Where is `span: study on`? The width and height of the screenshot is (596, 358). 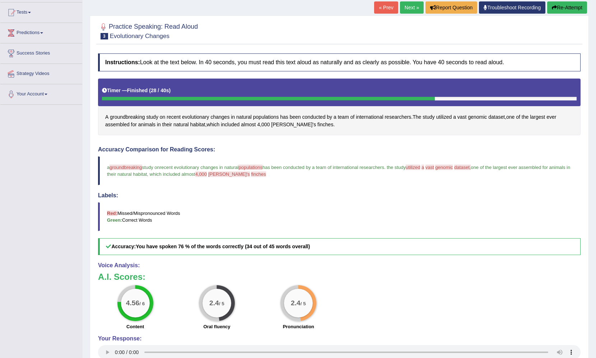
span: study on is located at coordinates (151, 167).